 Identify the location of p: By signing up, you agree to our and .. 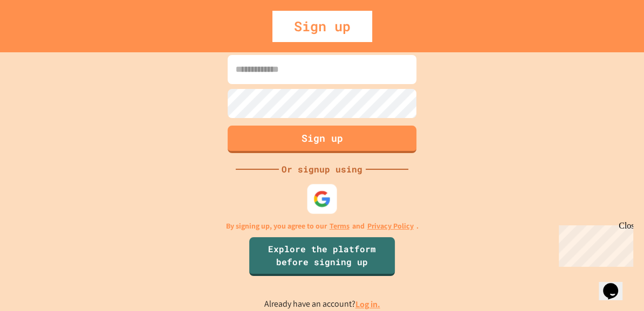
(322, 226).